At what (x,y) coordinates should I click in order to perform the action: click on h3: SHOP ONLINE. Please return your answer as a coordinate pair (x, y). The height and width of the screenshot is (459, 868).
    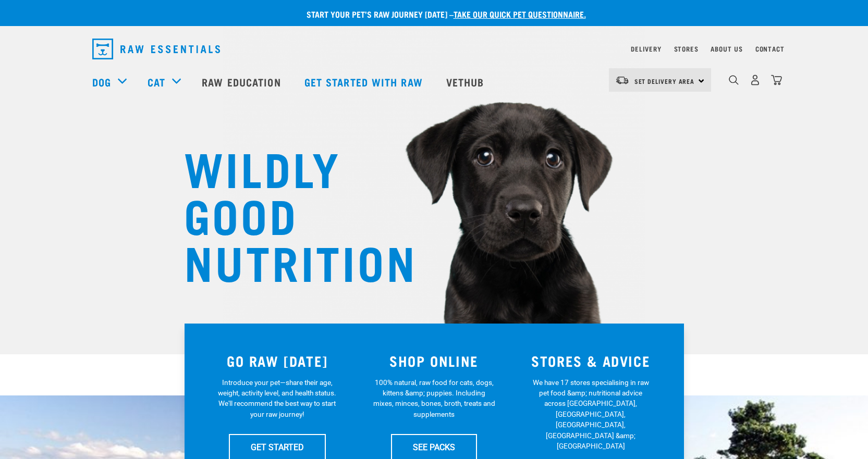
    Looking at the image, I should click on (434, 361).